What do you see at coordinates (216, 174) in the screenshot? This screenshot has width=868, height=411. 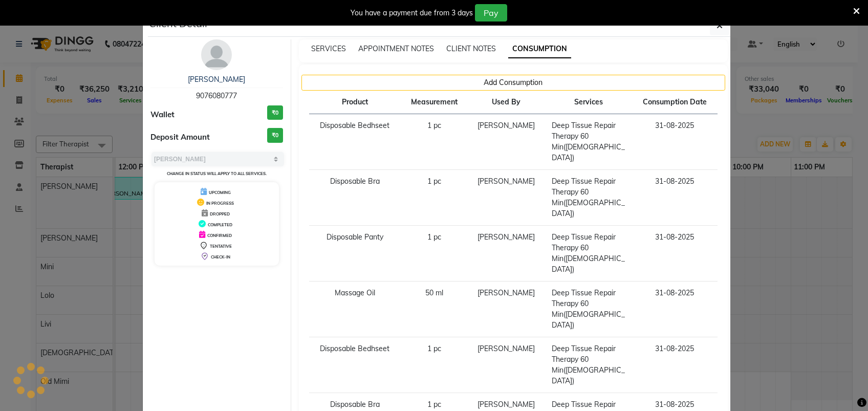 I see `small: Change in status will apply to all services.` at bounding box center [216, 174].